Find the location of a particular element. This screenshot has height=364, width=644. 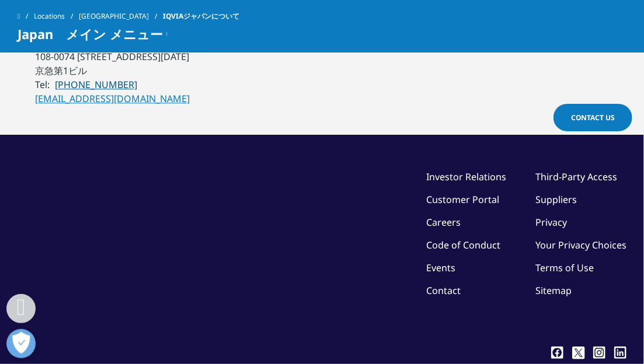

span: Contact Us is located at coordinates (592, 117).